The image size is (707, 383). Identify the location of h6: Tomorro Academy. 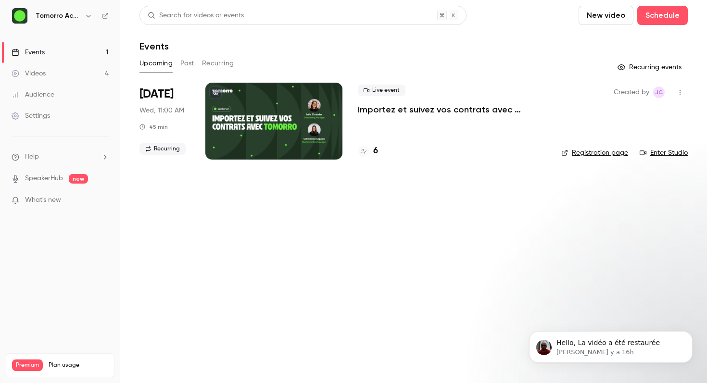
(58, 16).